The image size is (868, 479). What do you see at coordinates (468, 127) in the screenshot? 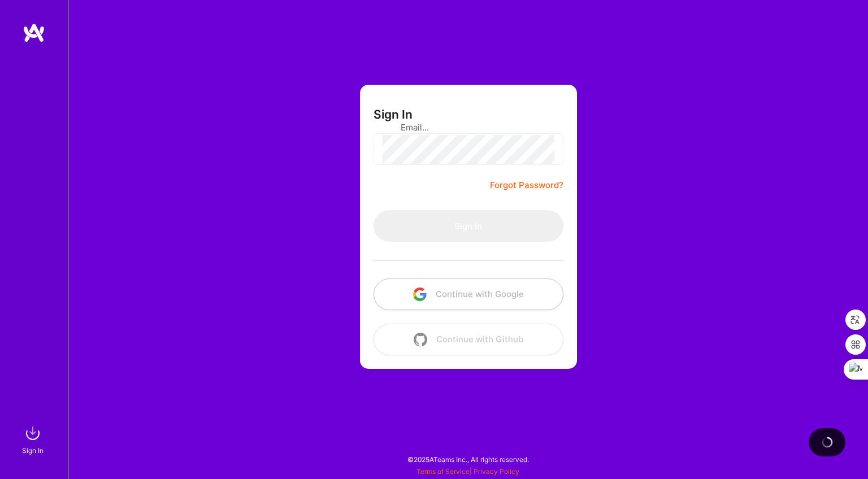
I see `input: Email...` at bounding box center [468, 127].